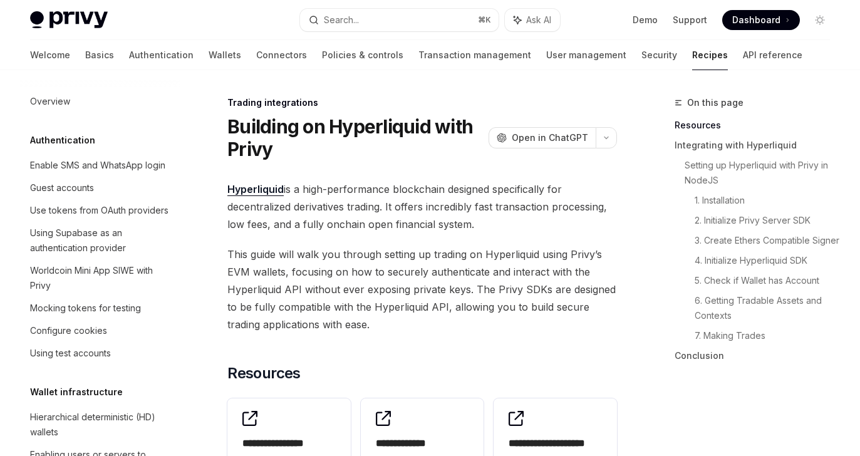 The height and width of the screenshot is (456, 860). I want to click on div: Guest accounts, so click(62, 188).